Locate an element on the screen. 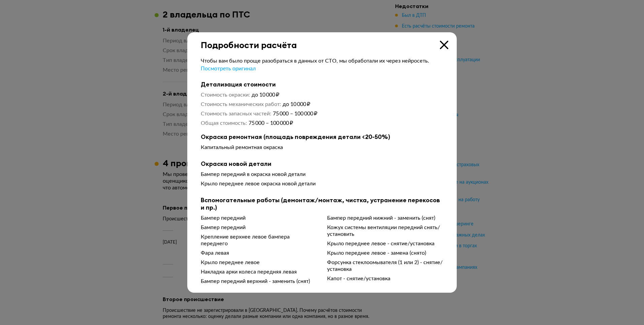 This screenshot has height=325, width=644. div: Фара левая is located at coordinates (258, 253).